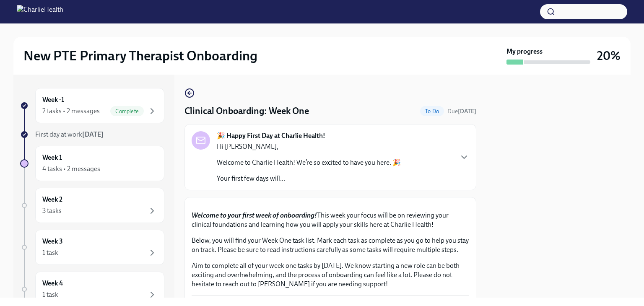 The height and width of the screenshot is (306, 644). Describe the element at coordinates (53, 100) in the screenshot. I see `h6: Week -1` at that location.